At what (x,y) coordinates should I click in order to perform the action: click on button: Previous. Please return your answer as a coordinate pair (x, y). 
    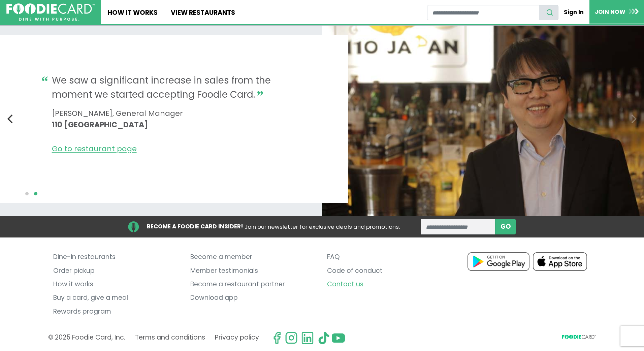
    Looking at the image, I should click on (11, 119).